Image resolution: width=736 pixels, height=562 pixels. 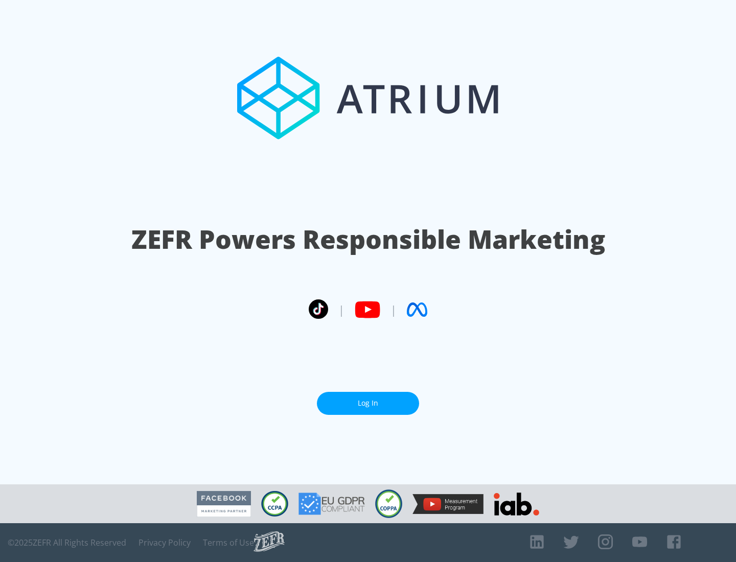 What do you see at coordinates (224, 504) in the screenshot?
I see `img: Facebook Marketing Partner` at bounding box center [224, 504].